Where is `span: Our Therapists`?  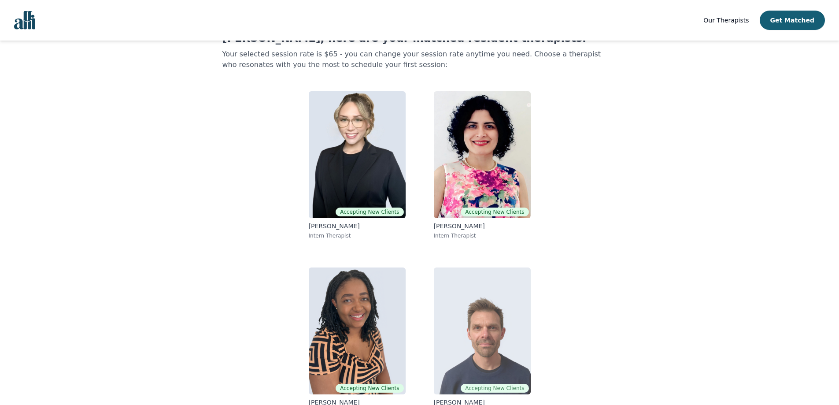 span: Our Therapists is located at coordinates (726, 20).